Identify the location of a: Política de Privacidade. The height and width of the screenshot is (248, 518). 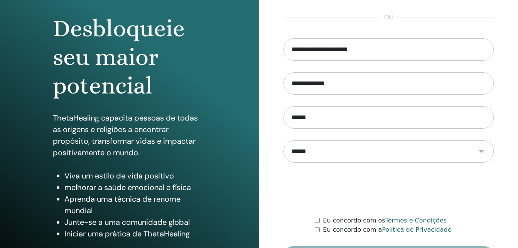
(417, 229).